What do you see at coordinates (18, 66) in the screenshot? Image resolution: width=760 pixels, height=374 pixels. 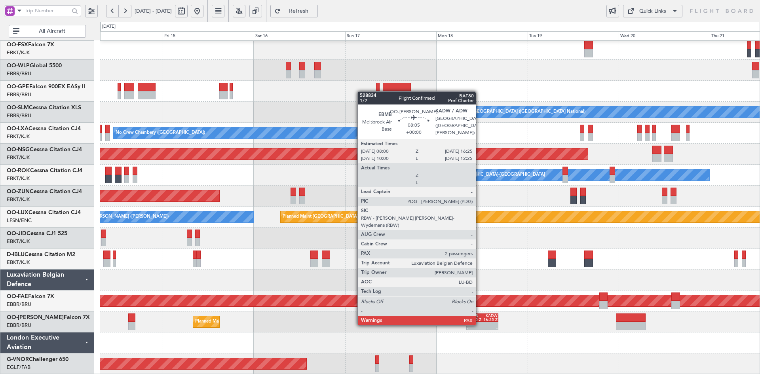 I see `span: OO-WLP` at bounding box center [18, 66].